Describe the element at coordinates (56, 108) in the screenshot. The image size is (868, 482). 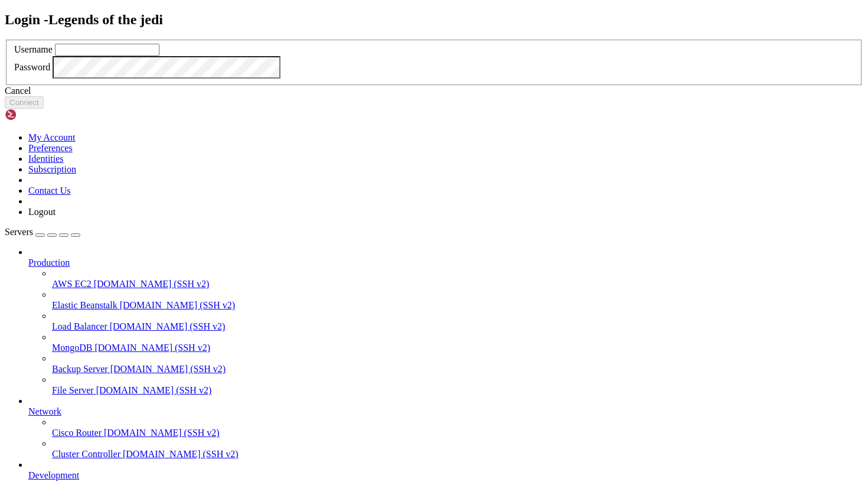
I see `span: Advanced SSH Client:` at that location.